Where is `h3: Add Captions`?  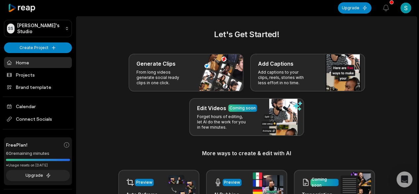
h3: Add Captions is located at coordinates (276, 64).